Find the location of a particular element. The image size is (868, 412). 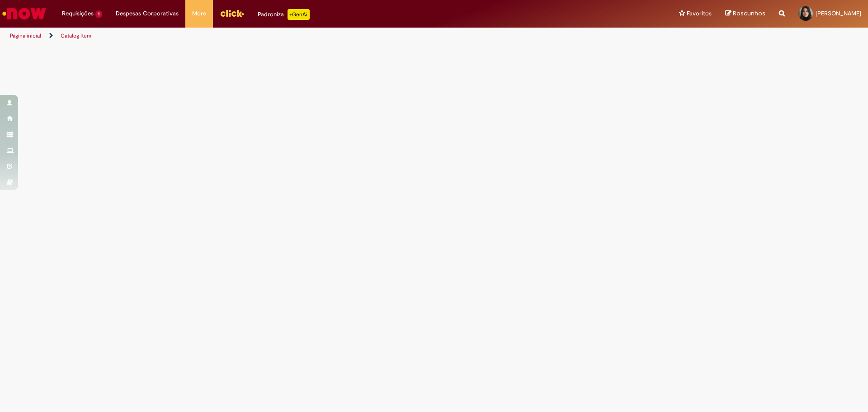

img: ServiceNow is located at coordinates (24, 13).